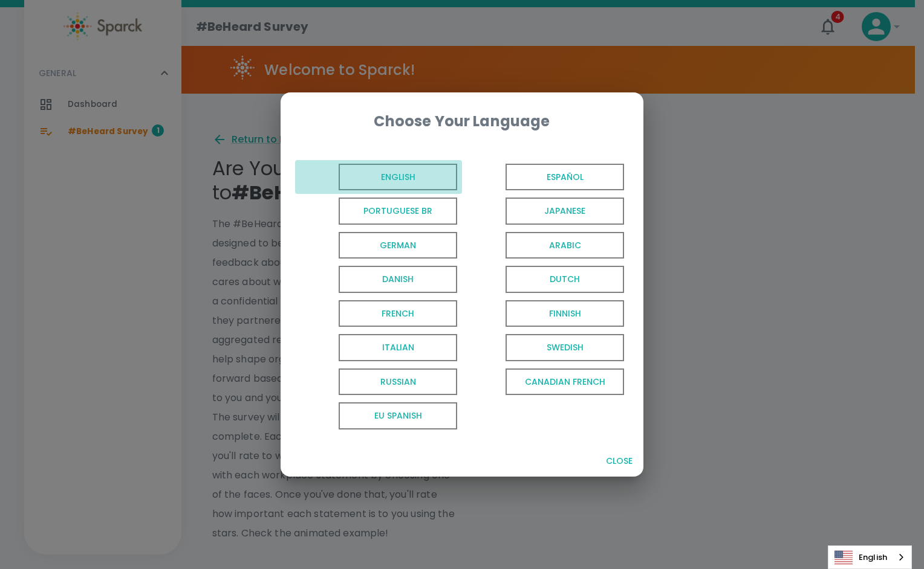 The width and height of the screenshot is (924, 569). I want to click on div: Choose Your Language, so click(462, 121).